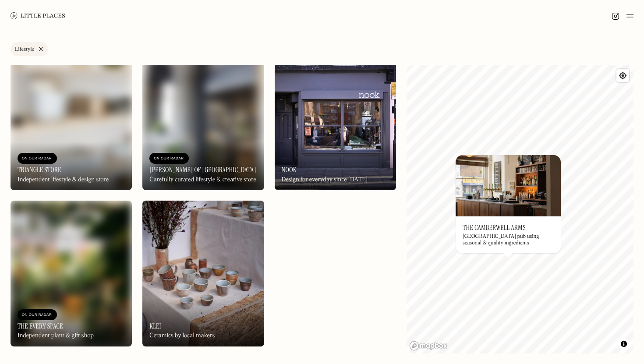 This screenshot has width=644, height=364. What do you see at coordinates (494, 227) in the screenshot?
I see `h3: The Camberwell Arms` at bounding box center [494, 227].